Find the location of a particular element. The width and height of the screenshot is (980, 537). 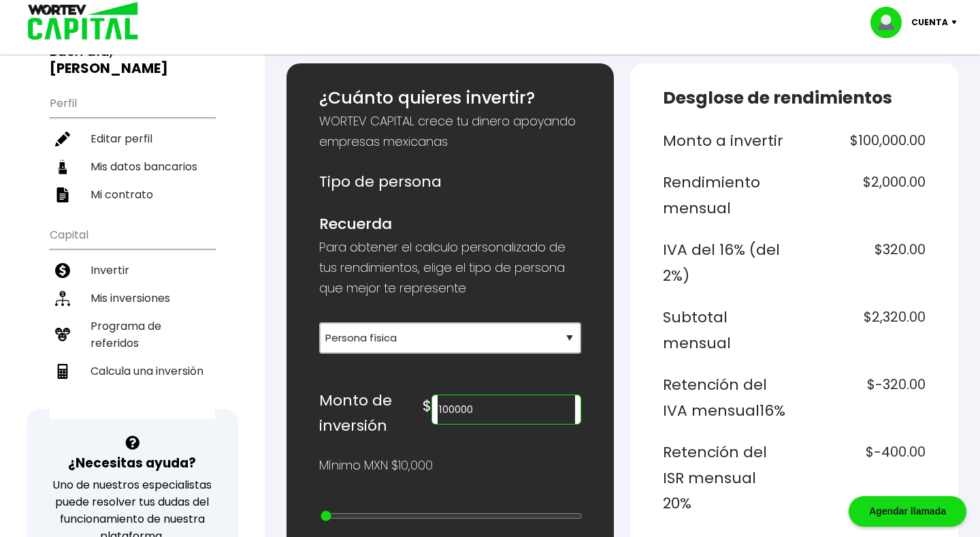

h3: ¿Necesitas ayuda? is located at coordinates (132, 462).